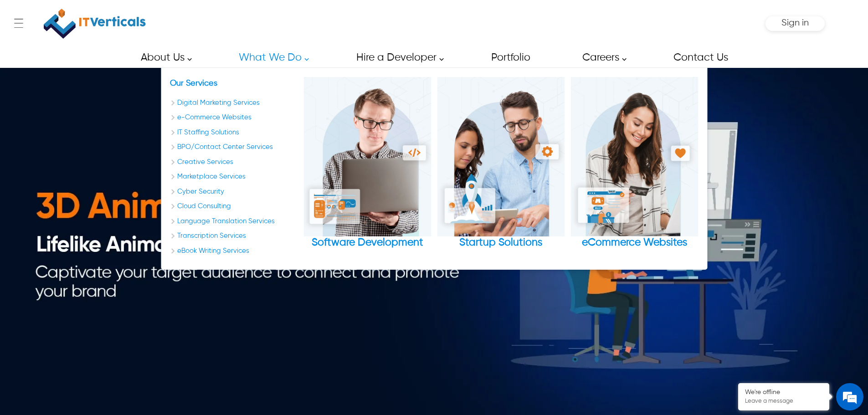 This screenshot has height=415, width=868. I want to click on div: Leave a message, so click(100, 57).